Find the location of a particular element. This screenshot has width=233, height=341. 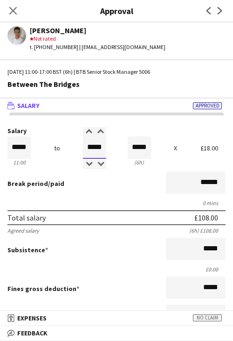

label: Salary is located at coordinates (117, 131).